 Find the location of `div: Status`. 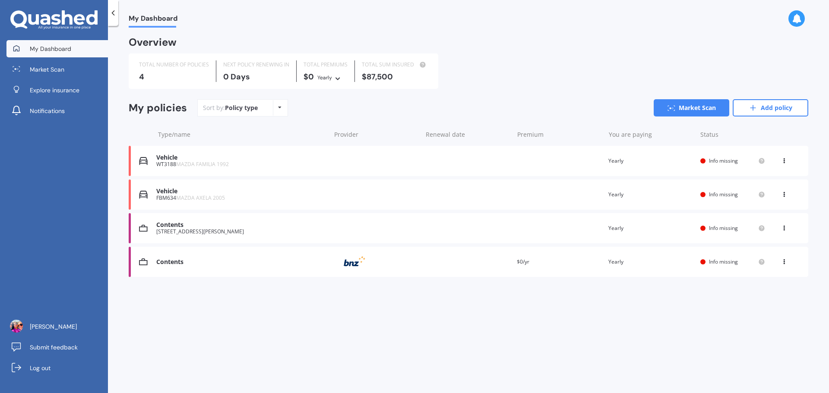

div: Status is located at coordinates (732, 135).